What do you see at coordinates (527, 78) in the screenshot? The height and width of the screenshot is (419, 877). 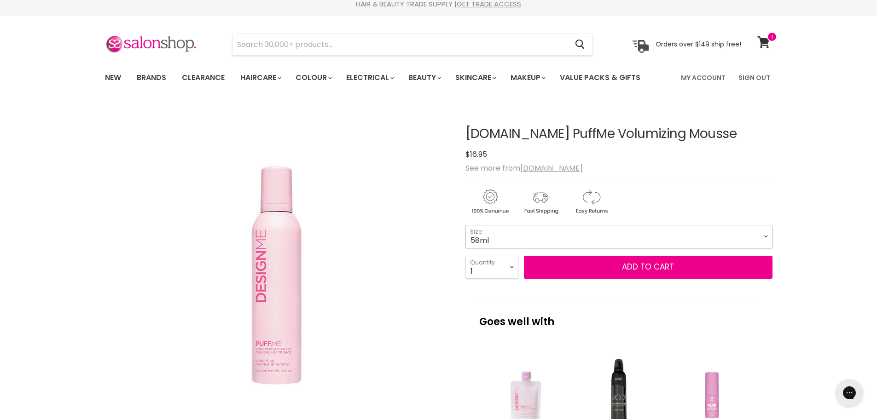 I see `a: Makeup` at bounding box center [527, 78].